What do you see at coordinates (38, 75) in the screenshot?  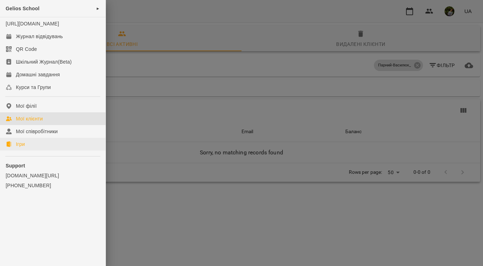 I see `div: Домашні завдання` at bounding box center [38, 75].